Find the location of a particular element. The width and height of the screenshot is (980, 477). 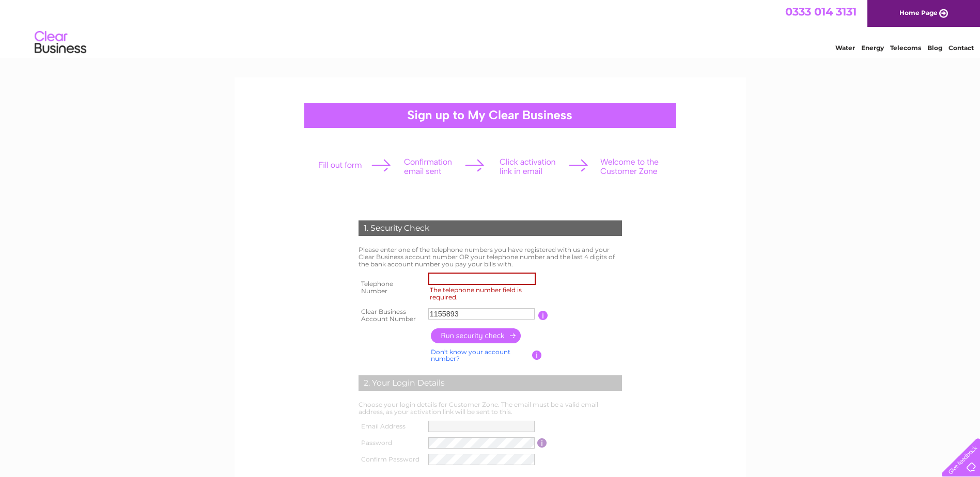

td: Please enter one of the telephone numbers you have registered with us and your Clear Business acc... is located at coordinates (490, 256).